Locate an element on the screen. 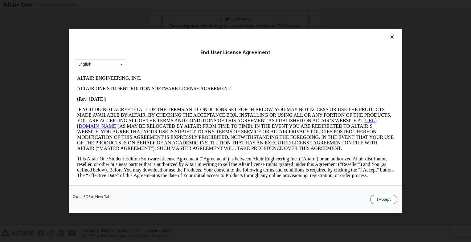 This screenshot has height=242, width=471. p: IF YOU DO NOT AGREE TO ALL OF THE TERMS AND CONDITIONS SET FORTH BELOW, YOU MAY NOT ACCESS OR USE... is located at coordinates (161, 56).